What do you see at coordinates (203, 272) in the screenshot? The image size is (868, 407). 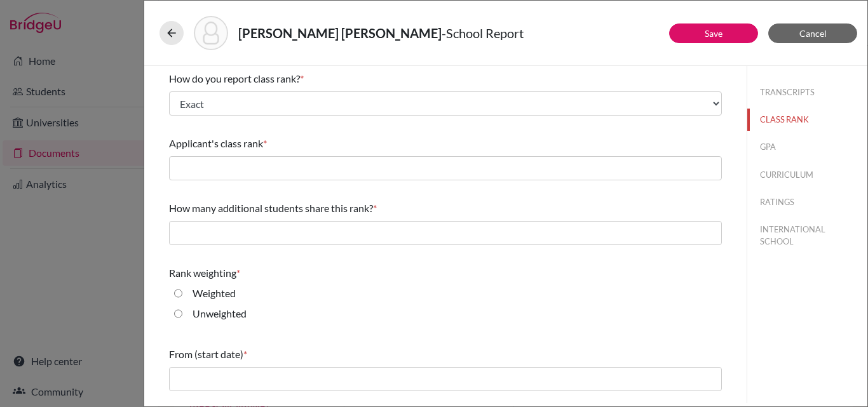 I see `span: Rank weighting` at bounding box center [203, 272].